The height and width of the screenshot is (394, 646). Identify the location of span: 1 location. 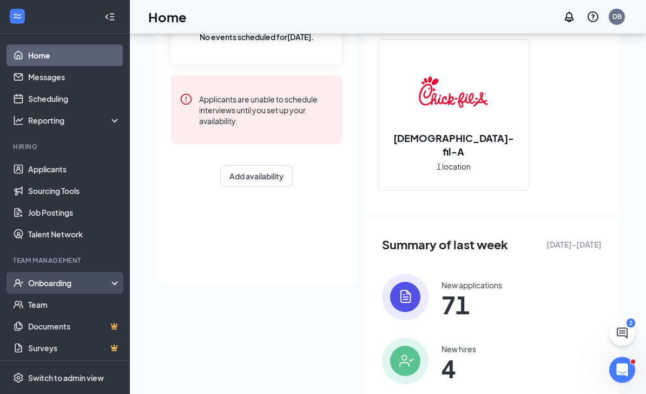
(454, 167).